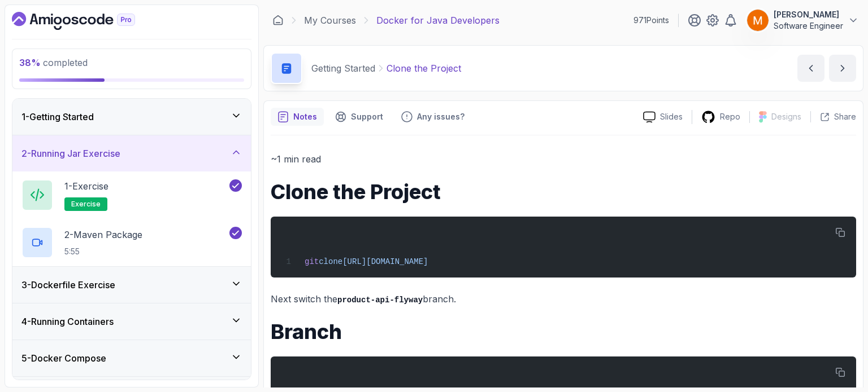 The height and width of the screenshot is (392, 868). Describe the element at coordinates (305, 117) in the screenshot. I see `p: Notes` at that location.